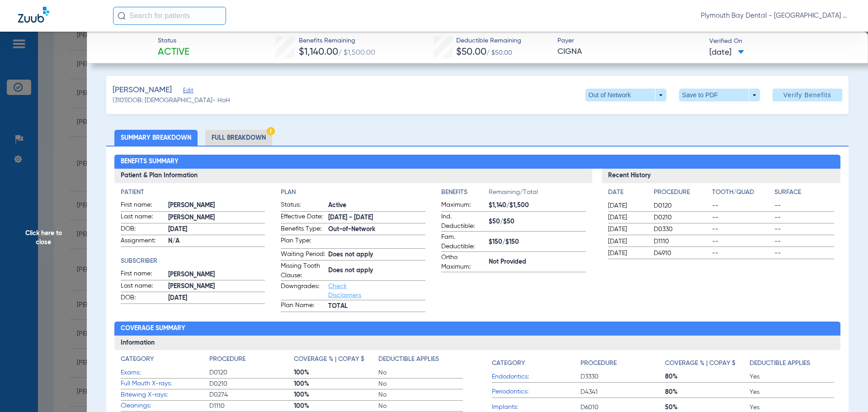  Describe the element at coordinates (707, 408) in the screenshot. I see `span: 50%` at that location.